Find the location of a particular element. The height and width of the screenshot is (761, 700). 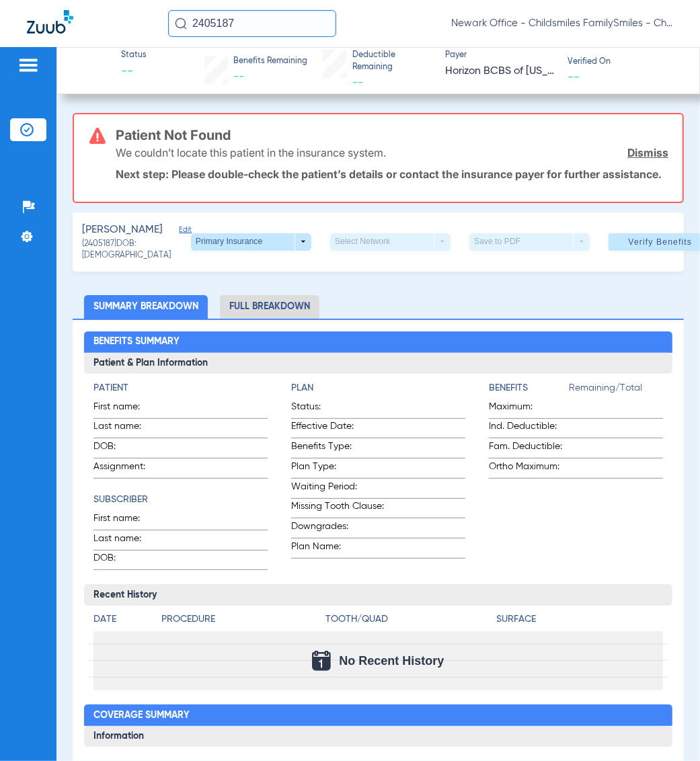

h4: Procedure is located at coordinates (241, 619).